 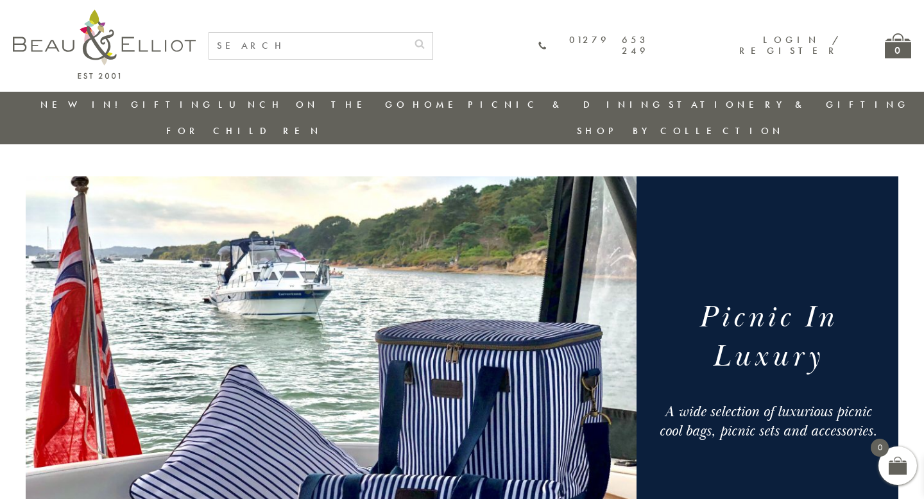 I want to click on div: A wide selection of luxurious picnic cool bags, picnic sets and accessories., so click(x=767, y=422).